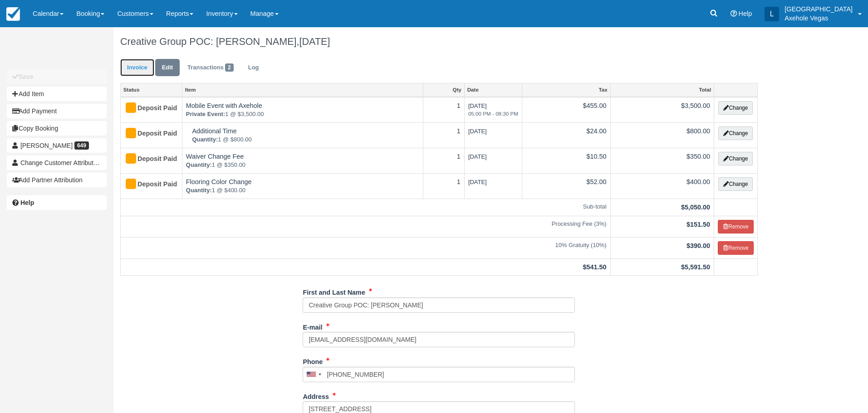 Image resolution: width=868 pixels, height=413 pixels. Describe the element at coordinates (205, 114) in the screenshot. I see `strong: Private Event` at that location.